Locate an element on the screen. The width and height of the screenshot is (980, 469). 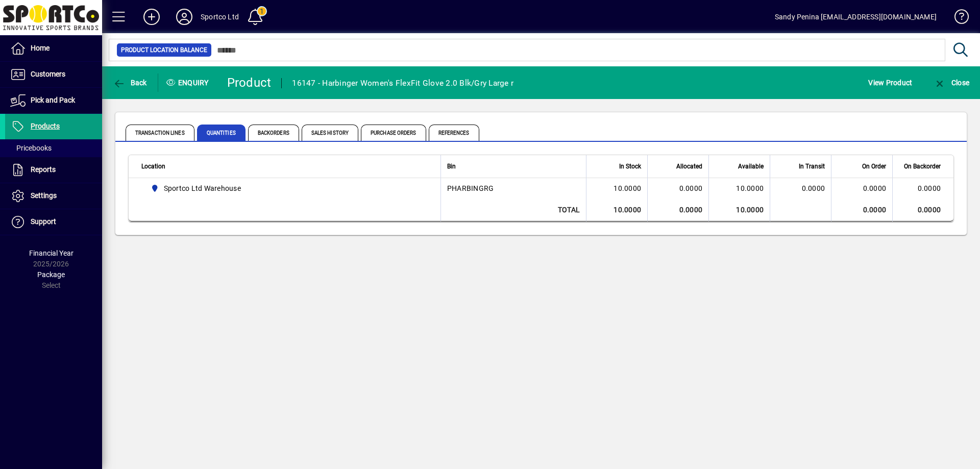
span: Home is located at coordinates (40, 48).